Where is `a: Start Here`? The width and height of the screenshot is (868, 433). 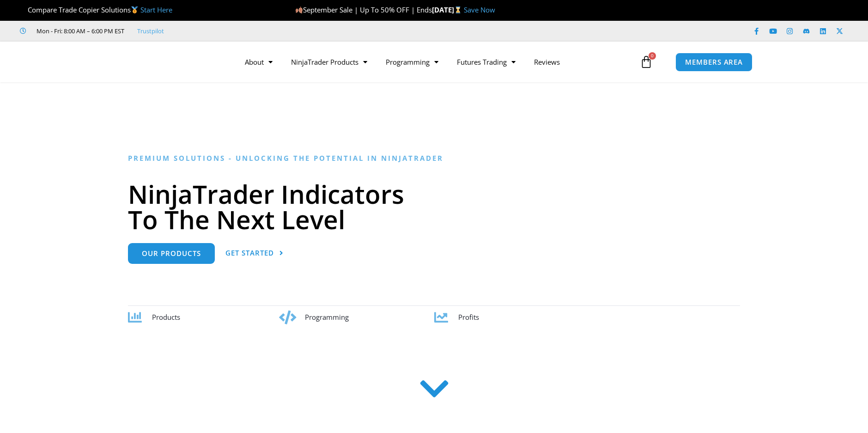 a: Start Here is located at coordinates (156, 10).